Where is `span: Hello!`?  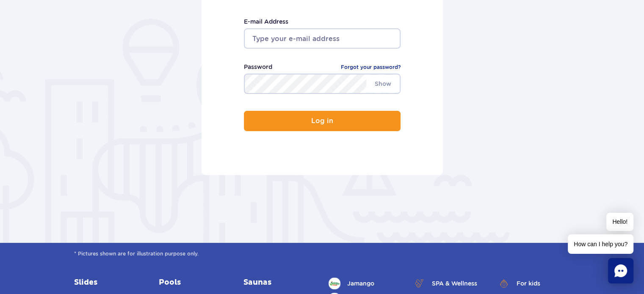 span: Hello! is located at coordinates (620, 222).